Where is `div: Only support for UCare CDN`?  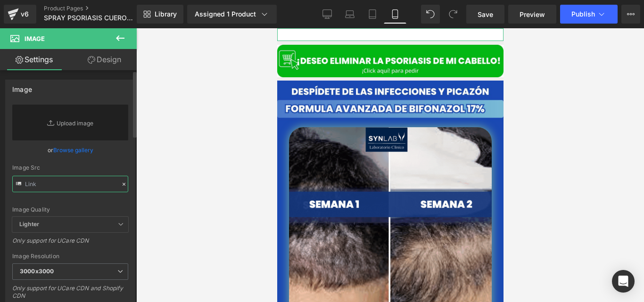
div: Only support for UCare CDN is located at coordinates (70, 243).